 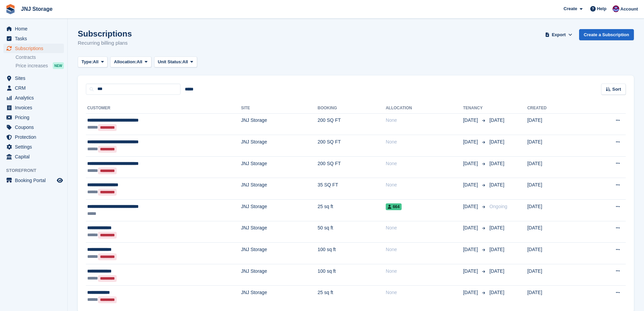 I want to click on span: Storefront, so click(x=36, y=171).